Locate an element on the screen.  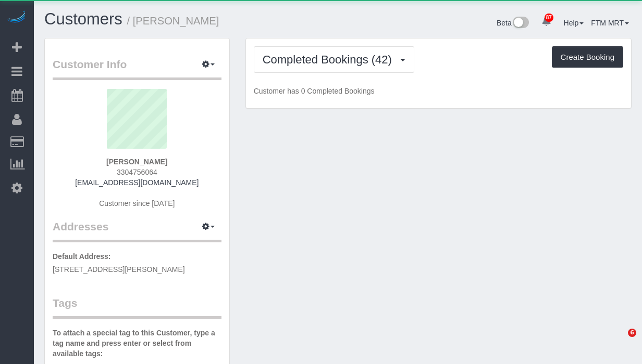
button: Completed Bookings (42) is located at coordinates (334, 59).